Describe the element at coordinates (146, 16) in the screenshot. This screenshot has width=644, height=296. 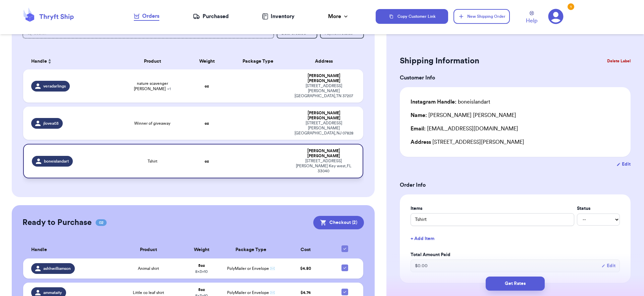
I see `div: Orders` at that location.